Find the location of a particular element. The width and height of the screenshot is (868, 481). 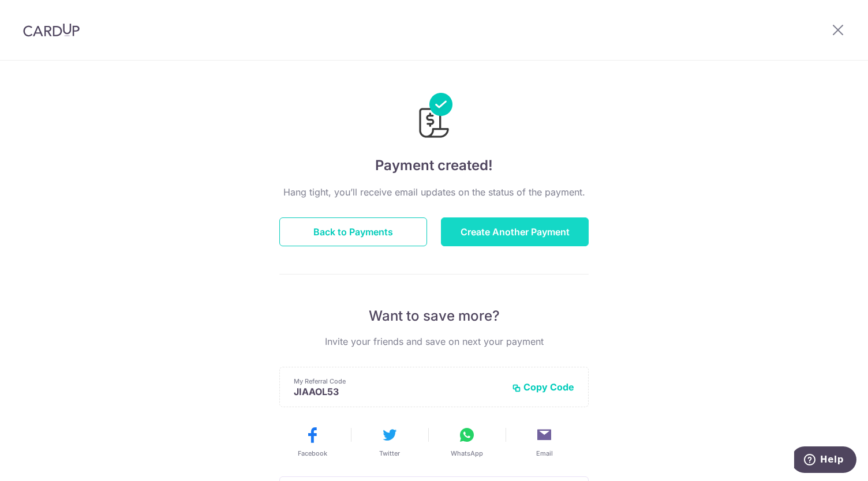

button: Create Another Payment is located at coordinates (515, 232).